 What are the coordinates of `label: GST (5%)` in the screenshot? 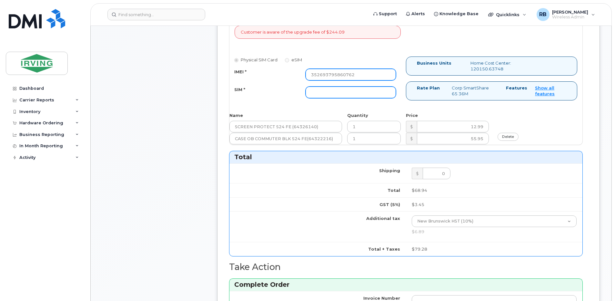 It's located at (390, 204).